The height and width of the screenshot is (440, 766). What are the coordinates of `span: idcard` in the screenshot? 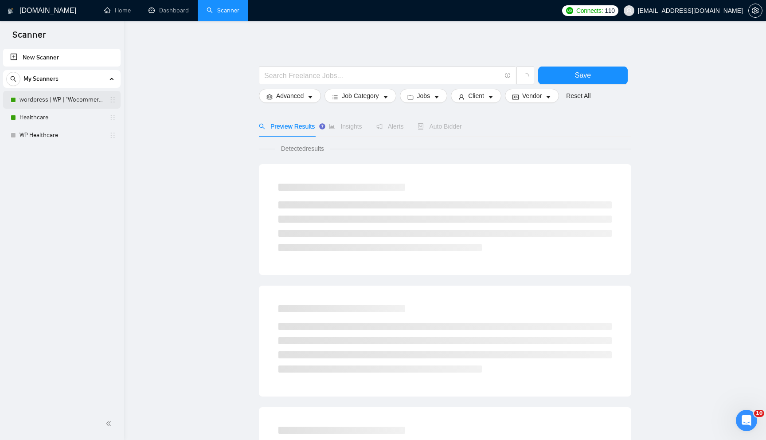 It's located at (516, 97).